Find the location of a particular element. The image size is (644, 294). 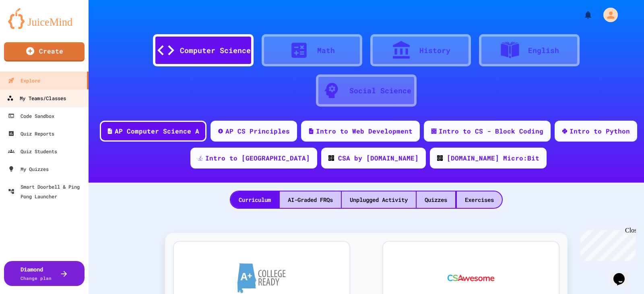

div: Intro to CS - Block Coding is located at coordinates (491, 131).